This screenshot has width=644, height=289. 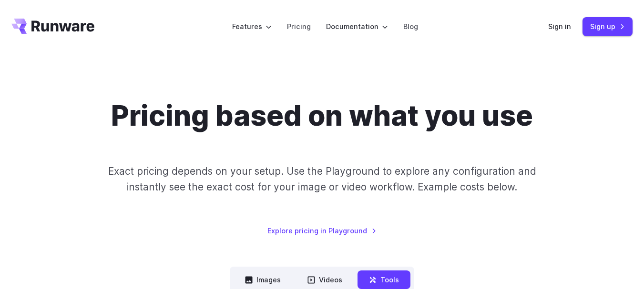 What do you see at coordinates (357, 26) in the screenshot?
I see `label: Documentation` at bounding box center [357, 26].